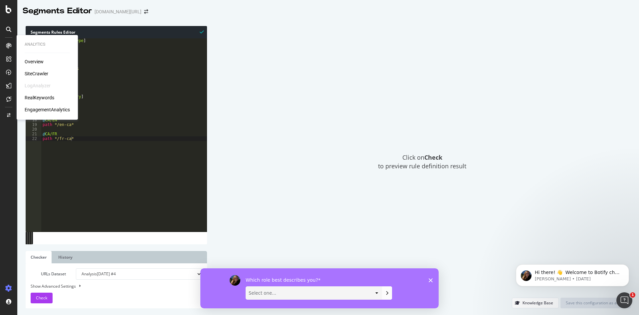  I want to click on p: Message from Laura, sent 6d ago, so click(72, 29).